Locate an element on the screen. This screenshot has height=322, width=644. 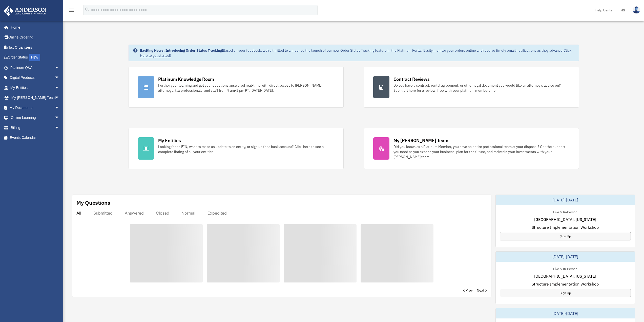
i: search is located at coordinates (87, 10).